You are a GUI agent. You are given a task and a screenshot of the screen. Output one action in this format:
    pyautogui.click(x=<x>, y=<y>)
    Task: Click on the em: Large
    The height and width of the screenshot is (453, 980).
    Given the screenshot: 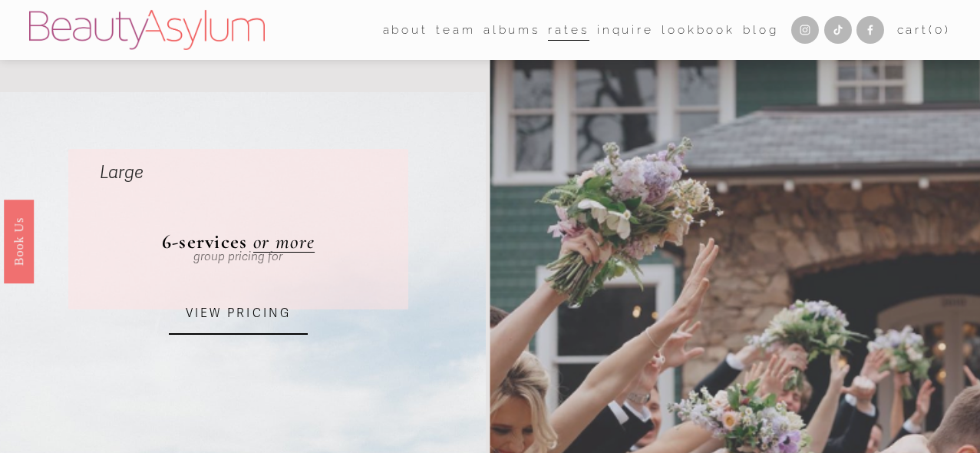 What is the action you would take?
    pyautogui.click(x=122, y=172)
    